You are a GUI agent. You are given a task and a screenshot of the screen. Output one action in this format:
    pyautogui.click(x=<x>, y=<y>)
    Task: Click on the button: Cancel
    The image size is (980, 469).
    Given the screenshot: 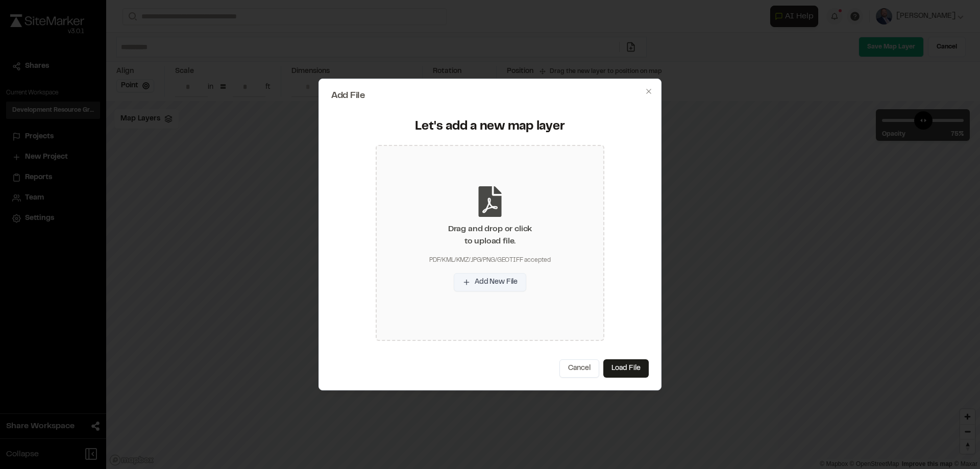 What is the action you would take?
    pyautogui.click(x=579, y=369)
    